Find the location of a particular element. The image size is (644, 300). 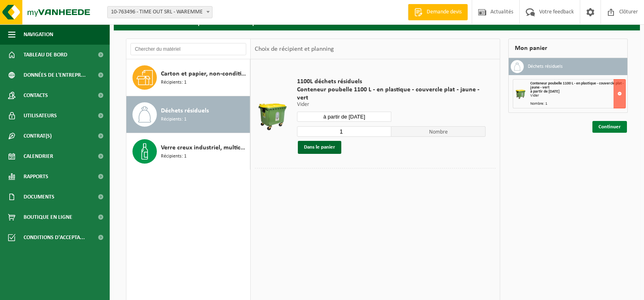

span: Déchets résiduels is located at coordinates (185, 111).